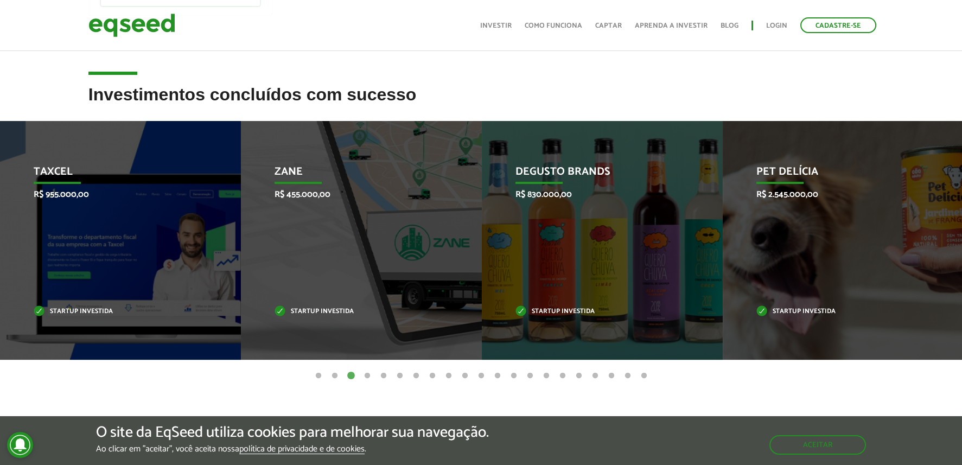 This screenshot has width=962, height=465. Describe the element at coordinates (776, 25) in the screenshot. I see `a: Login` at that location.